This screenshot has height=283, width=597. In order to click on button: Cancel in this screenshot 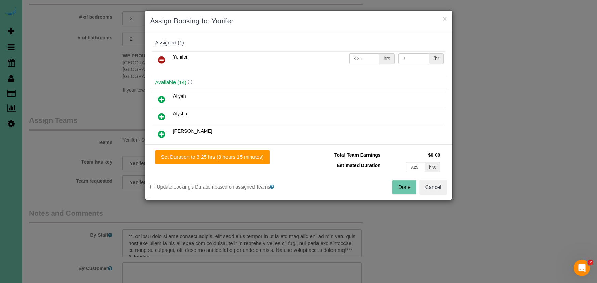, I will do `click(433, 187)`.